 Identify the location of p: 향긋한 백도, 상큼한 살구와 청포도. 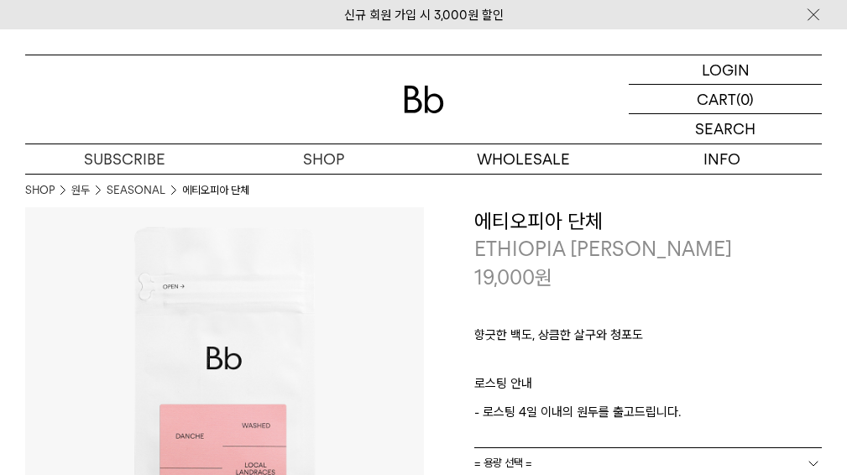
(648, 339).